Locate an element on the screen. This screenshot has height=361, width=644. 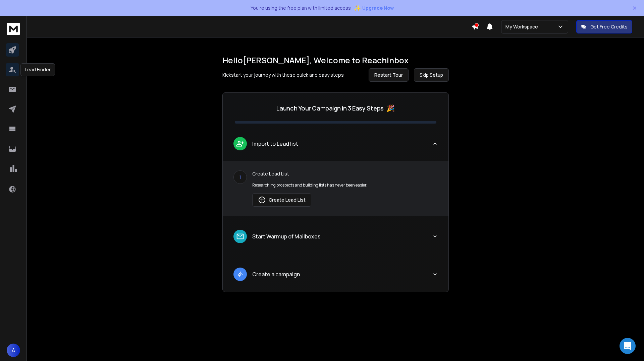
p: Create a campaign is located at coordinates (276, 274).